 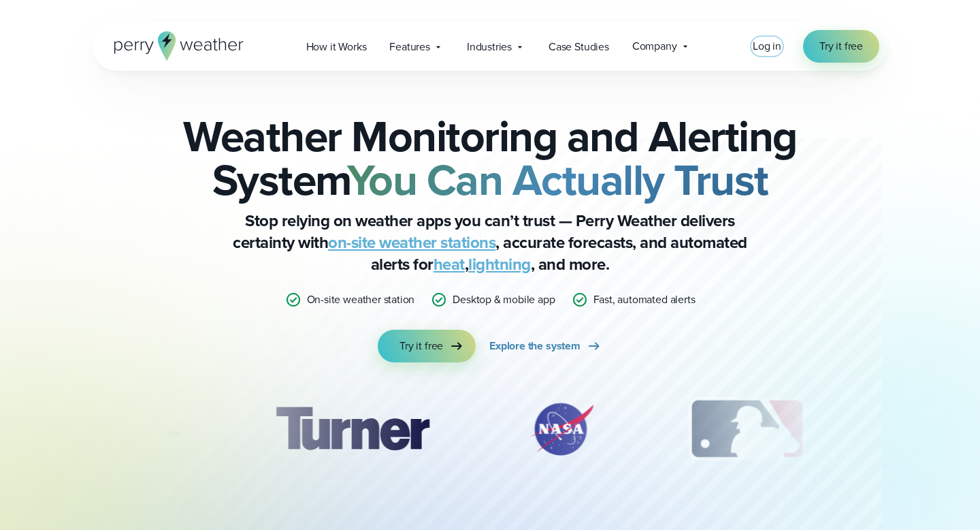 What do you see at coordinates (144, 429) in the screenshot?
I see `div: 12 of 12` at bounding box center [144, 429].